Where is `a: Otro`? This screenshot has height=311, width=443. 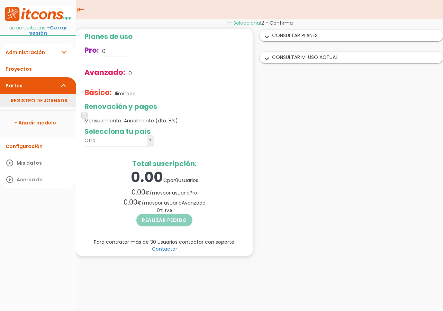
a: Otro is located at coordinates (119, 141).